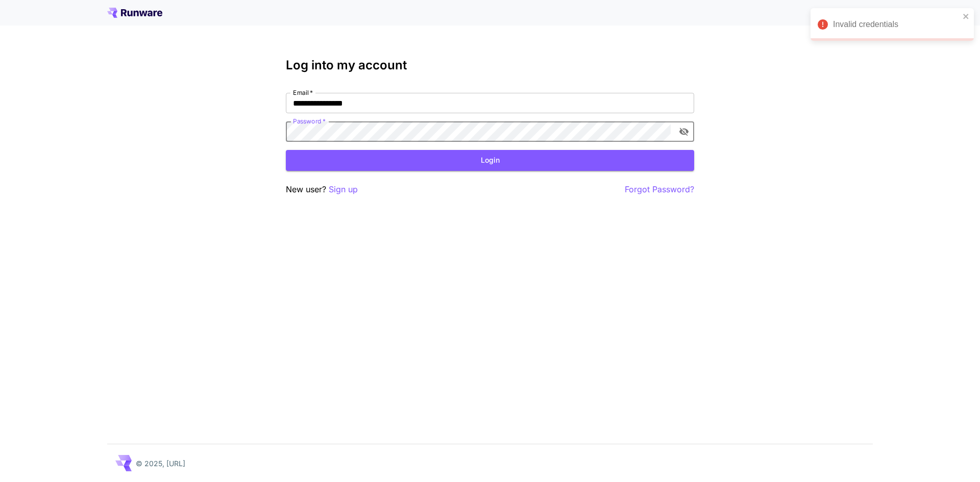 This screenshot has height=482, width=980. Describe the element at coordinates (343, 189) in the screenshot. I see `button: Sign up` at that location.